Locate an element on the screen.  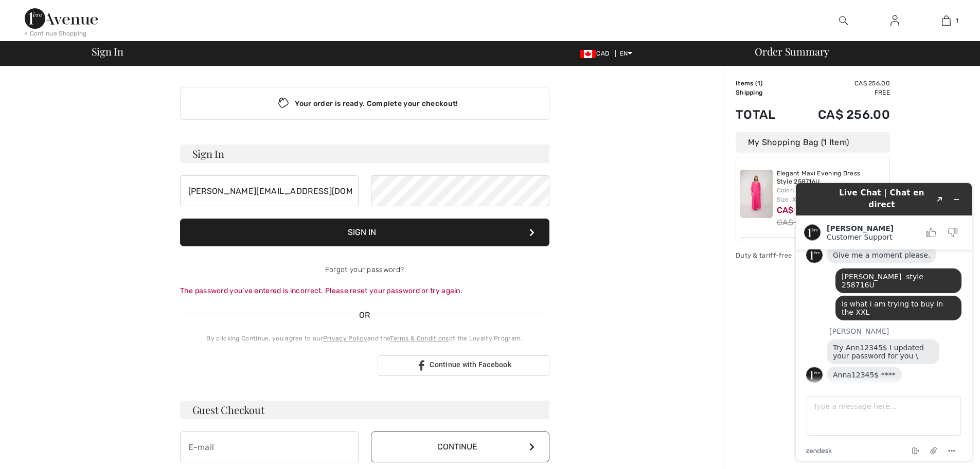
div: Color: Fuchsia Size: XXL is located at coordinates (831, 195).